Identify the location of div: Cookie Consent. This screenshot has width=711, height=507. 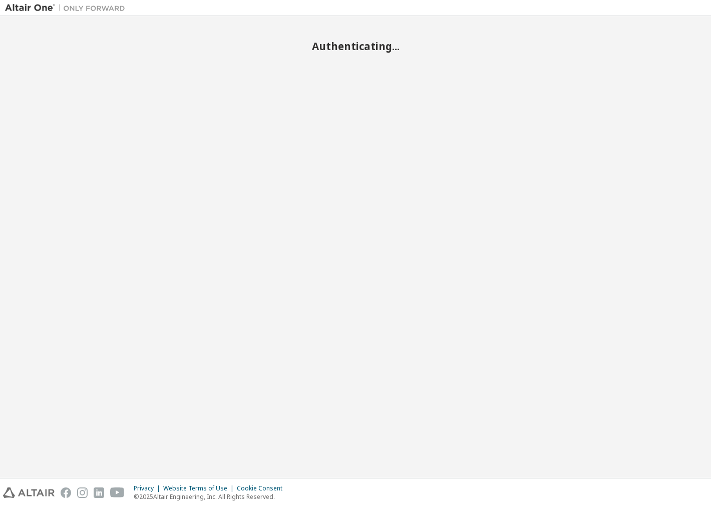
(263, 488).